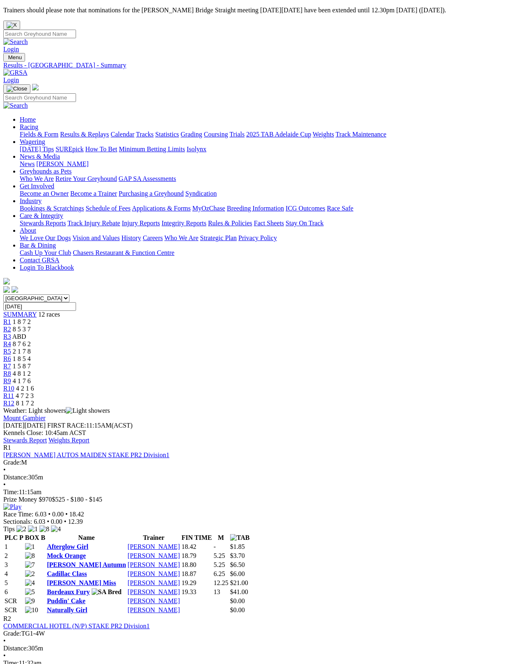  I want to click on a: Grading, so click(192, 134).